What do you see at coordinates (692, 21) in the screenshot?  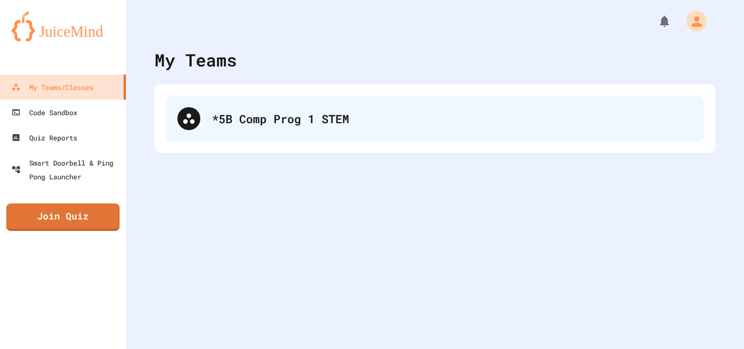 I see `div: My Account` at bounding box center [692, 21].